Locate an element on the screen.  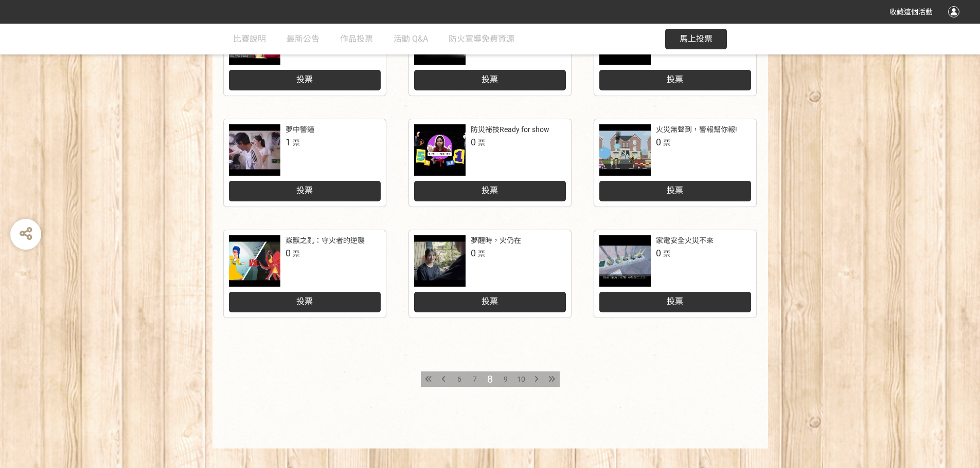
div: 夢中警鐘 is located at coordinates (300, 129).